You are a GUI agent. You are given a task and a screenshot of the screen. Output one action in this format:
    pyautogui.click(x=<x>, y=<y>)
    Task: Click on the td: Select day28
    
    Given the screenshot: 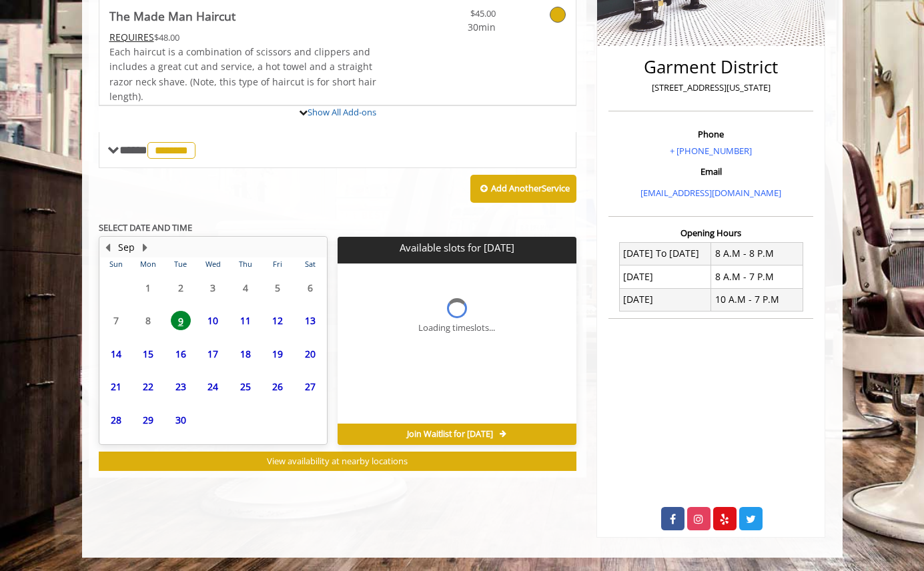 What is the action you would take?
    pyautogui.click(x=116, y=420)
    